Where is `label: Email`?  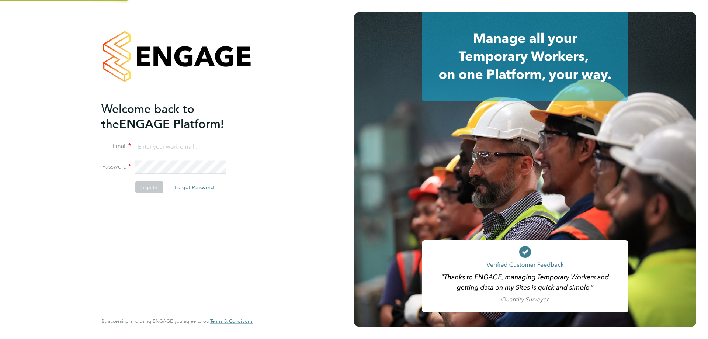
label: Email is located at coordinates (116, 146).